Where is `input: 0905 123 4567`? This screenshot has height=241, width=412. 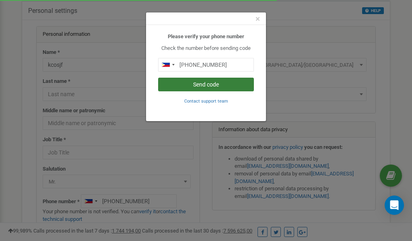
input: 0905 123 4567 is located at coordinates (206, 65).